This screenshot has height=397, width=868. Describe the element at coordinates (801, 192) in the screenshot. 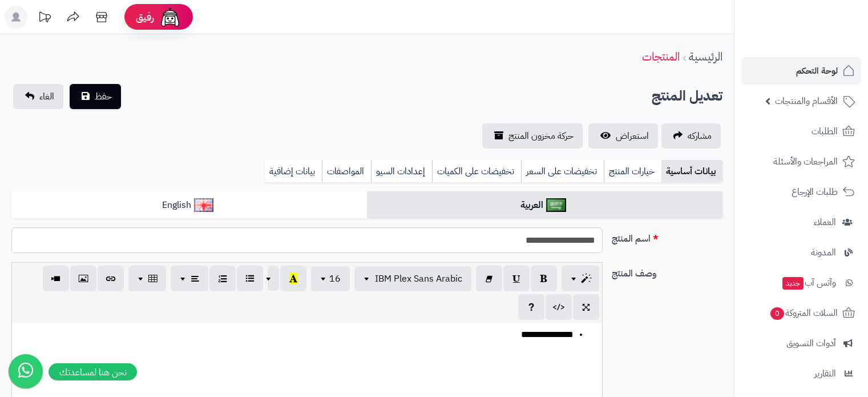

I see `a: طلبات الإرجاع` at that location.